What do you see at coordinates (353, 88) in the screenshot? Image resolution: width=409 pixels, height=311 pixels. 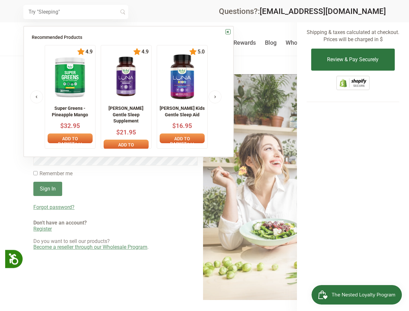 I see `a: This online store is secured by Shopify` at bounding box center [353, 88].